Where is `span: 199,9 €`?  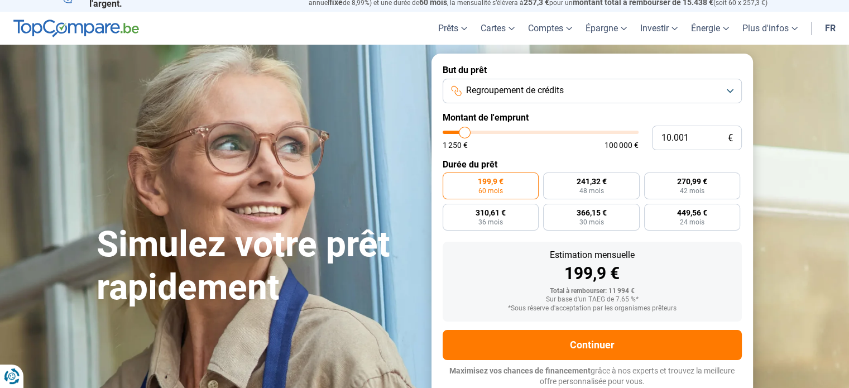 span: 199,9 € is located at coordinates (490, 181).